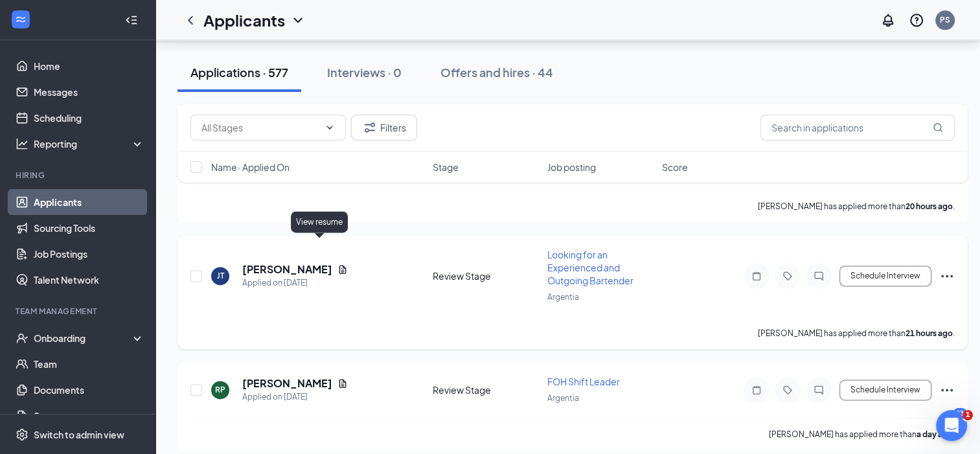  What do you see at coordinates (938, 127) in the screenshot?
I see `svg: MagnifyingGlass` at bounding box center [938, 127].